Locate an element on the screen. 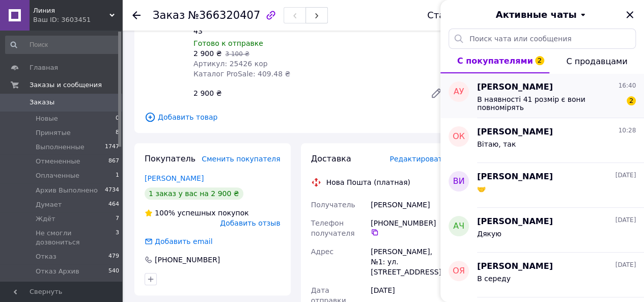 The height and width of the screenshot is (302, 644). span: Редактировать is located at coordinates (418, 159).